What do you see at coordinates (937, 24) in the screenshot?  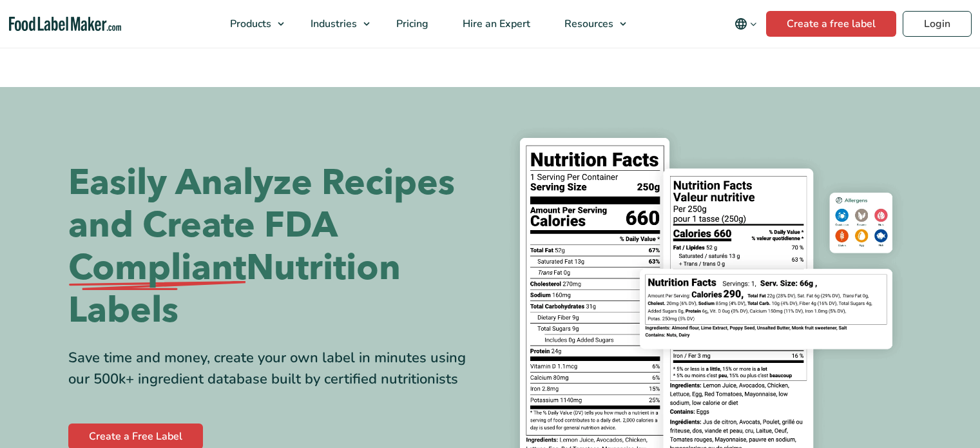 I see `a: Login` at bounding box center [937, 24].